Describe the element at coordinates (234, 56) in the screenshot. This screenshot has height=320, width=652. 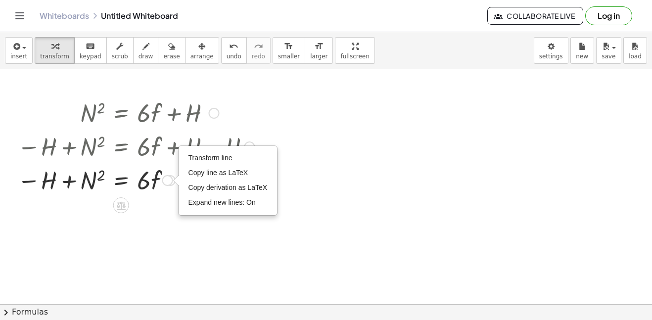
I see `span: undo` at that location.